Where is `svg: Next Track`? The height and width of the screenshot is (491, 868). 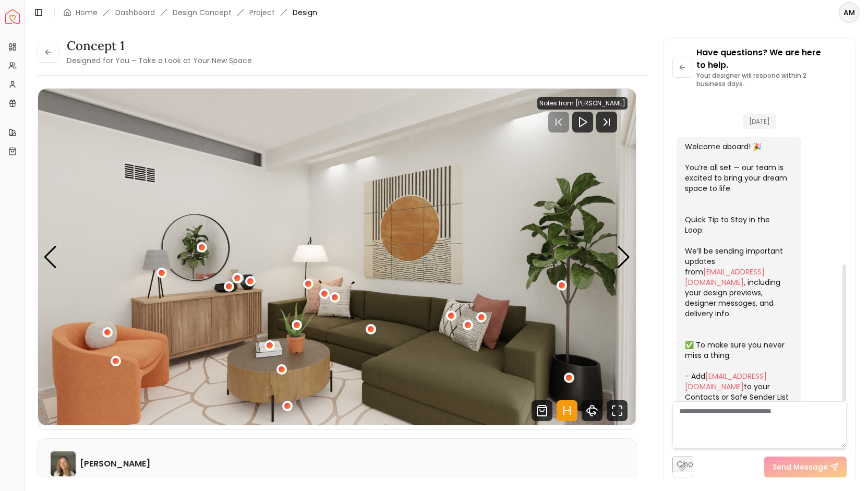 svg: Next Track is located at coordinates (607, 122).